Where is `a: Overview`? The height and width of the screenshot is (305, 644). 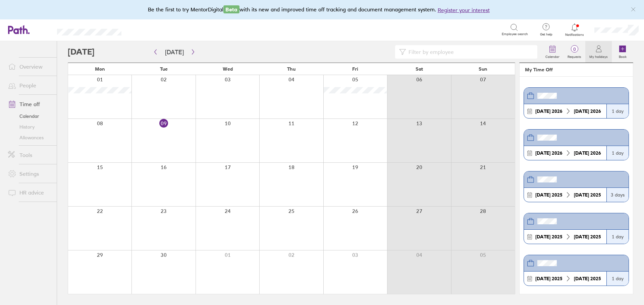
a: Overview is located at coordinates (29, 67).